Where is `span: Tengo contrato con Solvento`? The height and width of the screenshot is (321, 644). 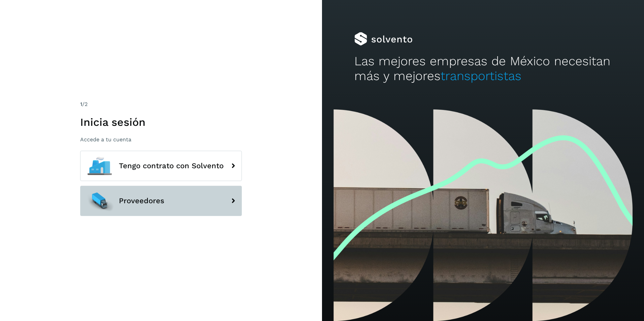 span: Tengo contrato con Solvento is located at coordinates (171, 166).